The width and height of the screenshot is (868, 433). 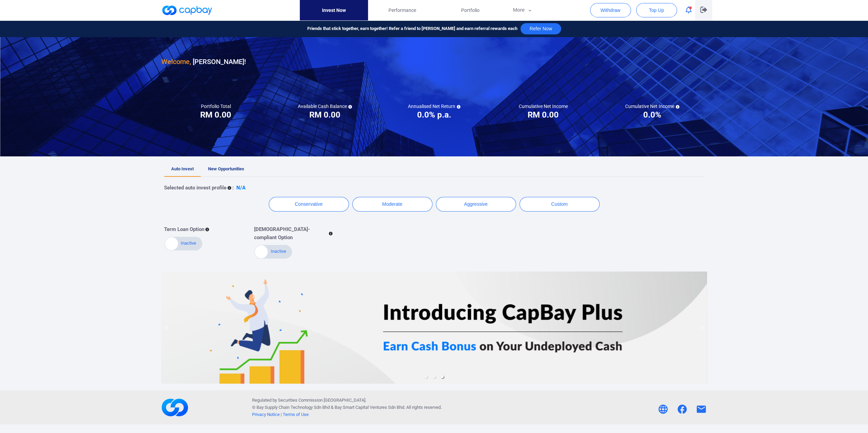 What do you see at coordinates (370, 407) in the screenshot?
I see `span: Bay Smart Capital Ventures Sdn Bhd` at bounding box center [370, 407].